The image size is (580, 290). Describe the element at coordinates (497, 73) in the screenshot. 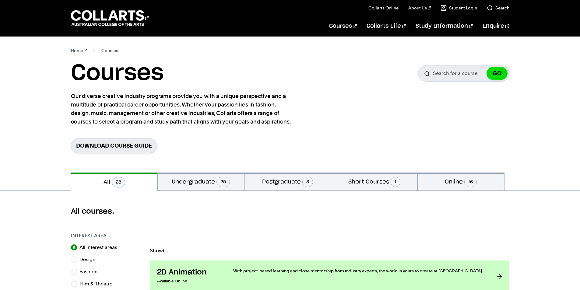

I see `button: GO` at that location.